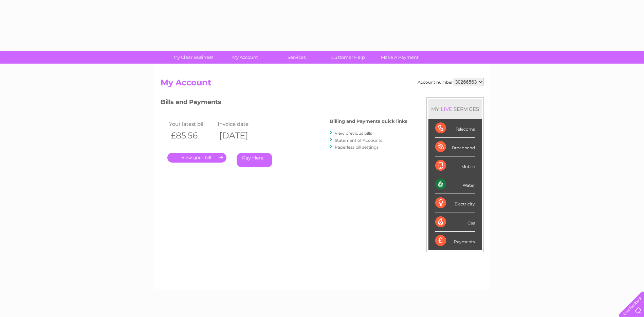 The width and height of the screenshot is (644, 317). What do you see at coordinates (245, 57) in the screenshot?
I see `a: My Account` at bounding box center [245, 57].